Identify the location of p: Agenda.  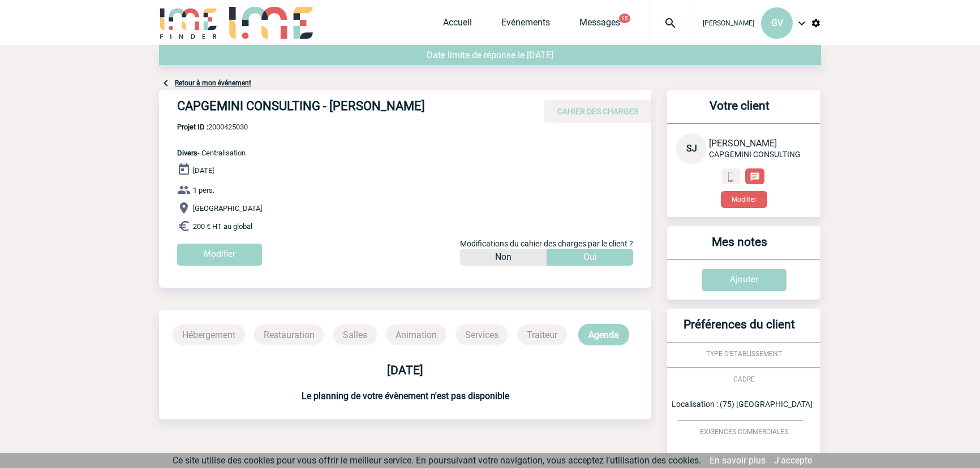
(603, 335).